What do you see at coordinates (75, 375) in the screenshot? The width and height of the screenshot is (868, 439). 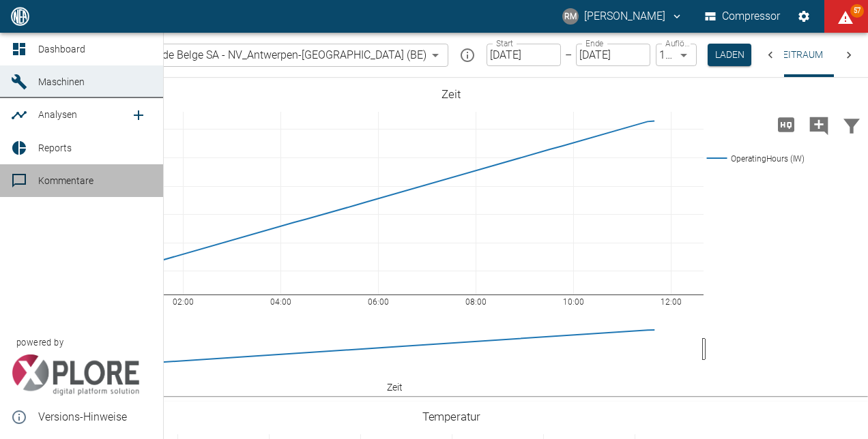 I see `img: Xplore Logo` at bounding box center [75, 375].